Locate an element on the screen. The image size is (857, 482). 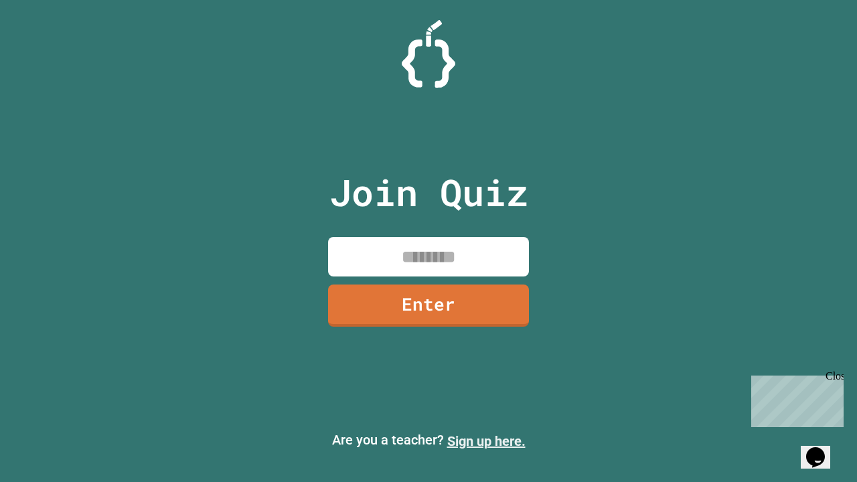
div: Chat with us now!Close is located at coordinates (49, 45).